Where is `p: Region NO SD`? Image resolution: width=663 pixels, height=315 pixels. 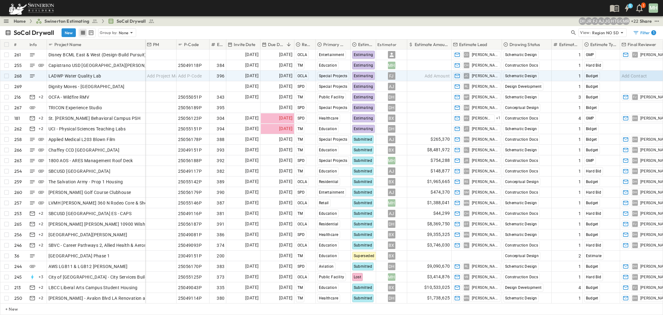
p: Region NO SD is located at coordinates (605, 33).